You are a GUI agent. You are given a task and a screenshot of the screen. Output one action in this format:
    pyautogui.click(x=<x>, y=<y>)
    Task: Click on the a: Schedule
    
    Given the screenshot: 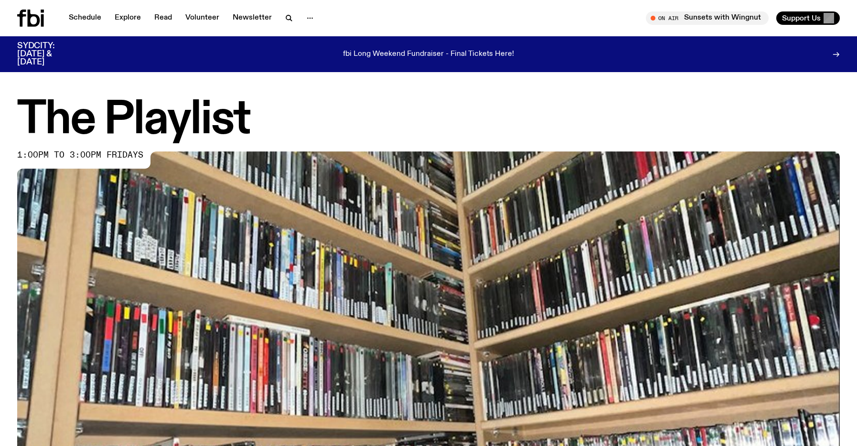 What is the action you would take?
    pyautogui.click(x=85, y=18)
    